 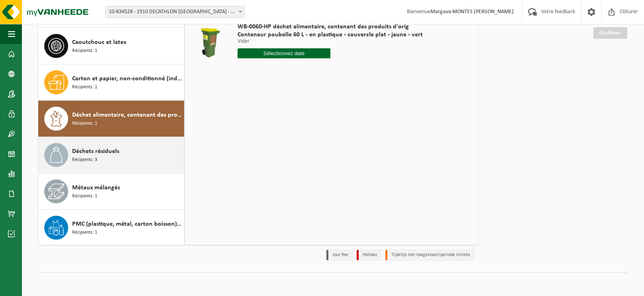 What do you see at coordinates (369, 255) in the screenshot?
I see `li: Holiday` at bounding box center [369, 255].